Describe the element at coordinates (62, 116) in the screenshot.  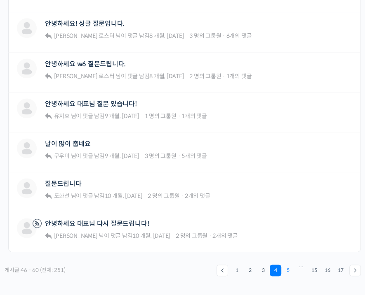
I see `span: 유지호` at that location.